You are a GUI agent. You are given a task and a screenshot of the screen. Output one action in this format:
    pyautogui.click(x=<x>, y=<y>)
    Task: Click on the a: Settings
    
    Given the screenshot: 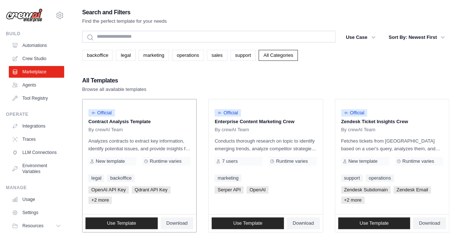 What is the action you would take?
    pyautogui.click(x=36, y=213)
    